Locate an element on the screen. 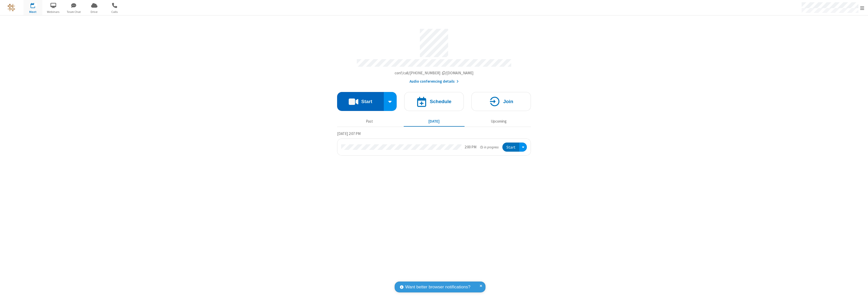 This screenshot has height=301, width=868. div: Open menu is located at coordinates (523, 147).